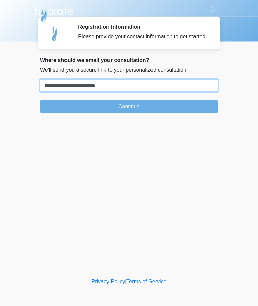 Image resolution: width=258 pixels, height=306 pixels. What do you see at coordinates (55, 34) in the screenshot?
I see `img: Agent Avatar` at bounding box center [55, 34].